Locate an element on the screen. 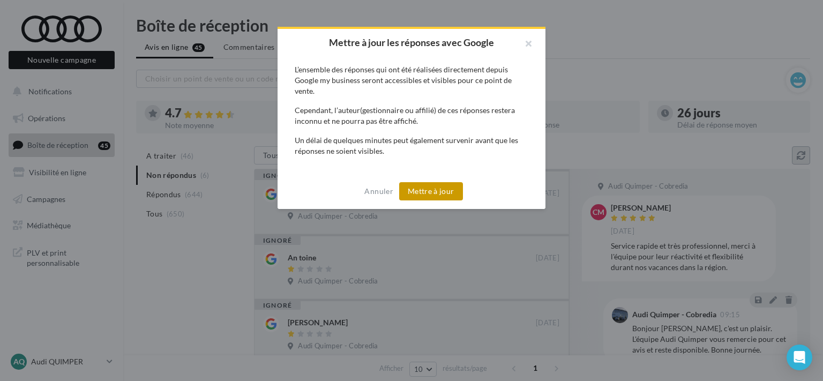  span: L’ensemble des réponses qui ont été réalisées directement depuis Google my business seront access... is located at coordinates (403, 80).